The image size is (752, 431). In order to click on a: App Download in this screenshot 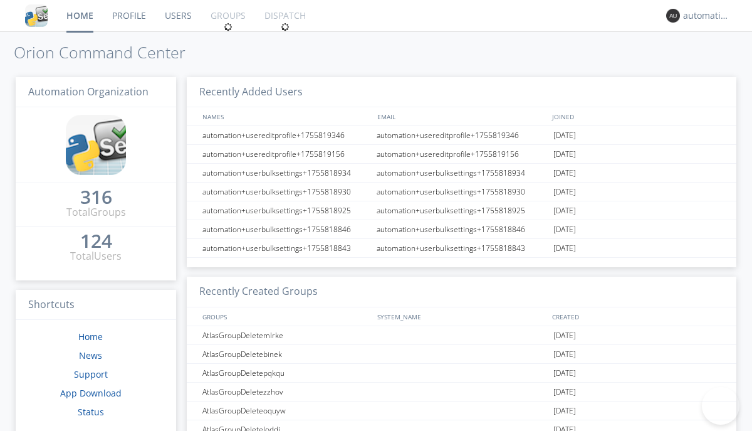, I will do `click(91, 392)`.